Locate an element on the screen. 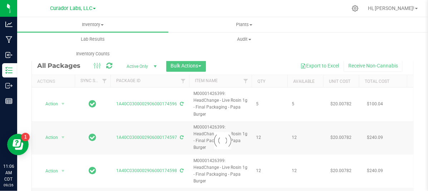 Image resolution: width=428 pixels, height=191 pixels. inline-svg: Inventory is located at coordinates (9, 70).